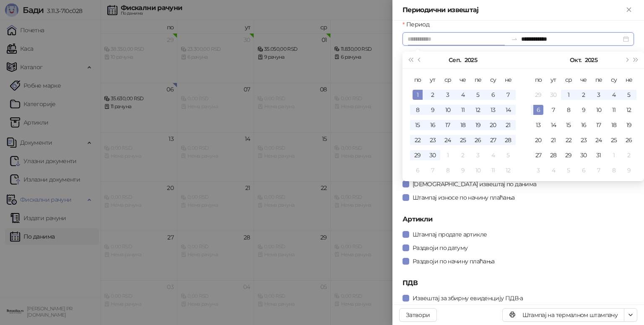  What do you see at coordinates (626, 60) in the screenshot?
I see `button: Следећи месец (PageDown)` at bounding box center [626, 60].